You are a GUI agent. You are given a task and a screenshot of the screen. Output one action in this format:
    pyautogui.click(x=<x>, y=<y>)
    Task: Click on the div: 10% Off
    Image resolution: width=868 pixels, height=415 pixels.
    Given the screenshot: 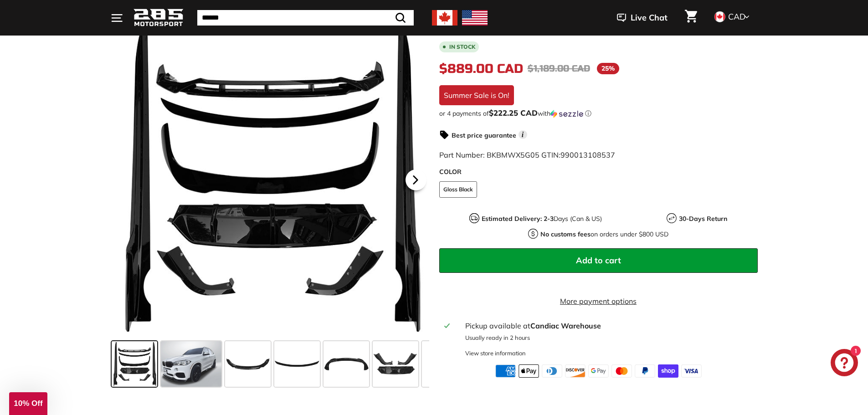 What is the action you would take?
    pyautogui.click(x=28, y=404)
    